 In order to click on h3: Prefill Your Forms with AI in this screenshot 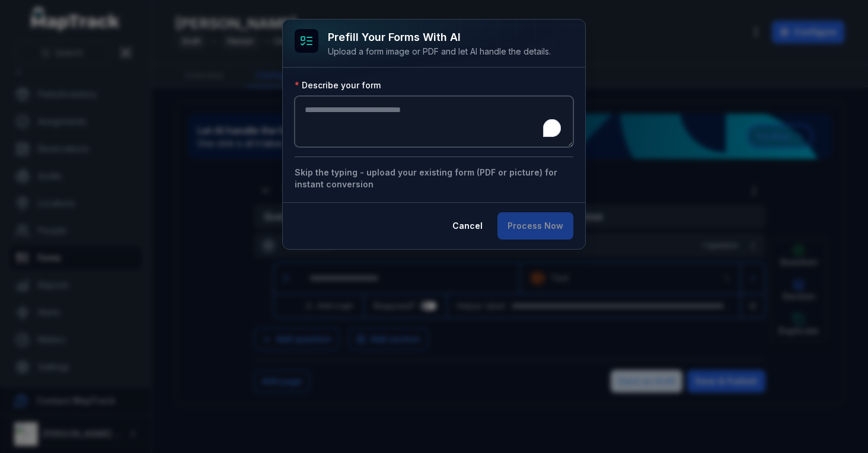, I will do `click(440, 38)`.